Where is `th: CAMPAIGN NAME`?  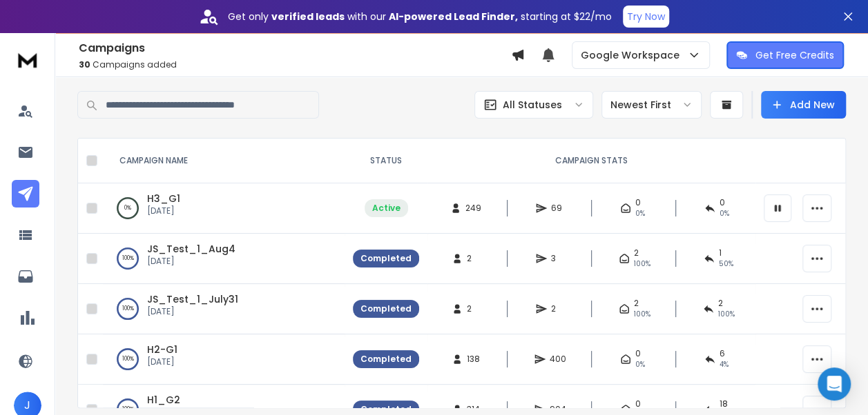 th: CAMPAIGN NAME is located at coordinates (223, 160).